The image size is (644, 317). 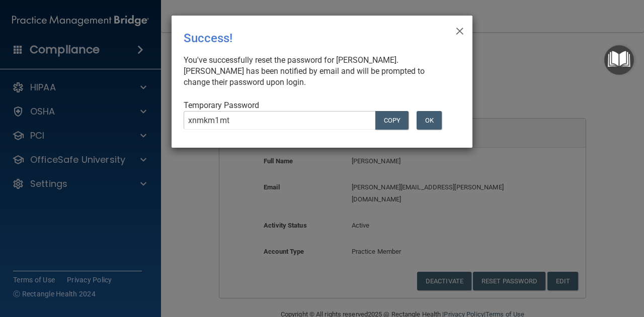 I want to click on button: Open Resource Center, so click(x=619, y=60).